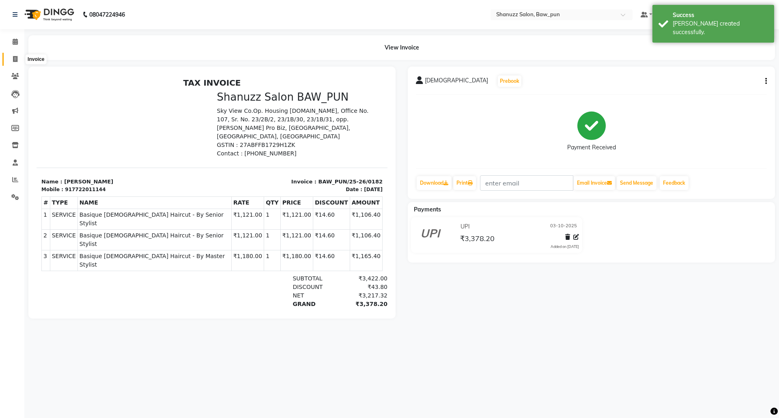 This screenshot has width=779, height=418. I want to click on div: ₹43.80, so click(326, 212).